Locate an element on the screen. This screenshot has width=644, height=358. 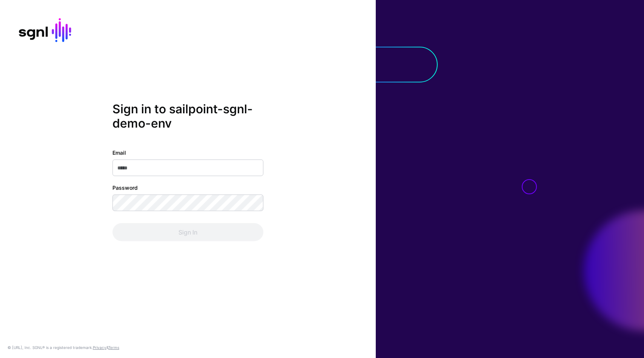
label: Email is located at coordinates (119, 153).